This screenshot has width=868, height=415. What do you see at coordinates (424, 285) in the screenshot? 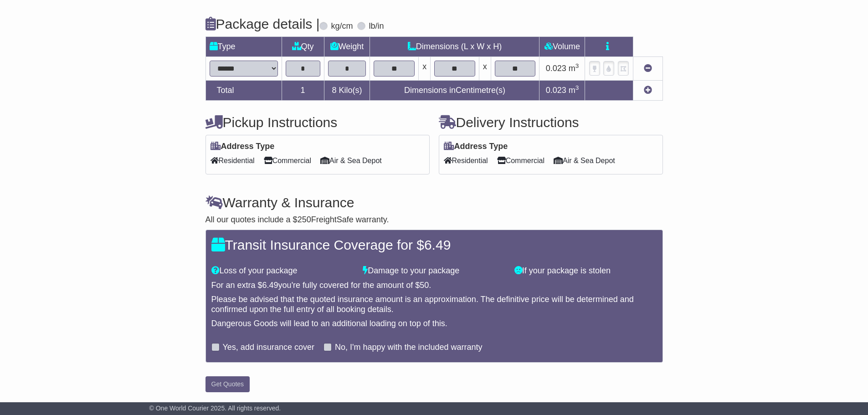
I see `span: 50` at bounding box center [424, 285].